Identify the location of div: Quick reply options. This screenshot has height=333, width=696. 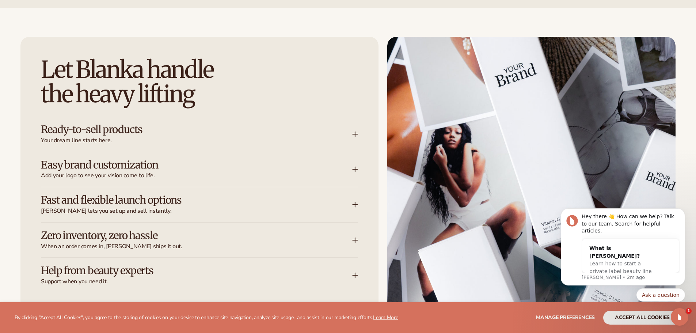
(73, 88).